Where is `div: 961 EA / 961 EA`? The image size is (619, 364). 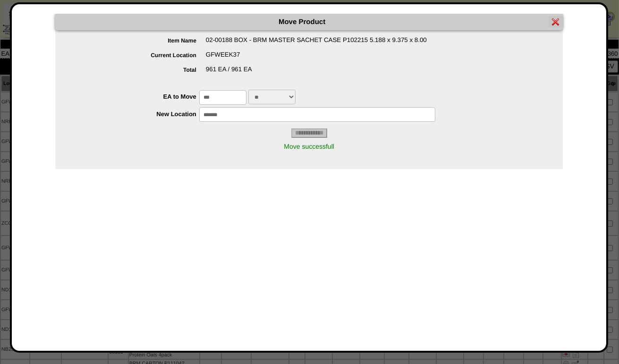 div: 961 EA / 961 EA is located at coordinates (318, 73).